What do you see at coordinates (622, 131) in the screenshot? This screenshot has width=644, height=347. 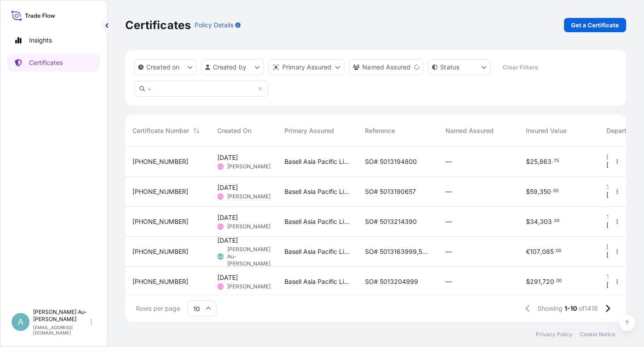 I see `span: Departure` at bounding box center [622, 131].